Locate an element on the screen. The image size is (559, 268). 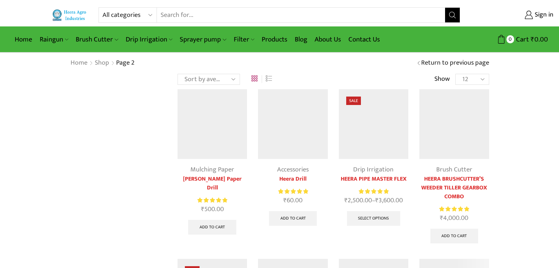
a: 0 Cart ₹0.00 is located at coordinates (507, 39).